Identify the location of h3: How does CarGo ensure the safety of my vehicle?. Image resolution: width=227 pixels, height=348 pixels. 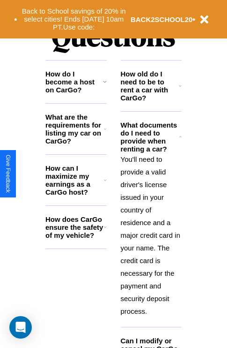
(75, 227).